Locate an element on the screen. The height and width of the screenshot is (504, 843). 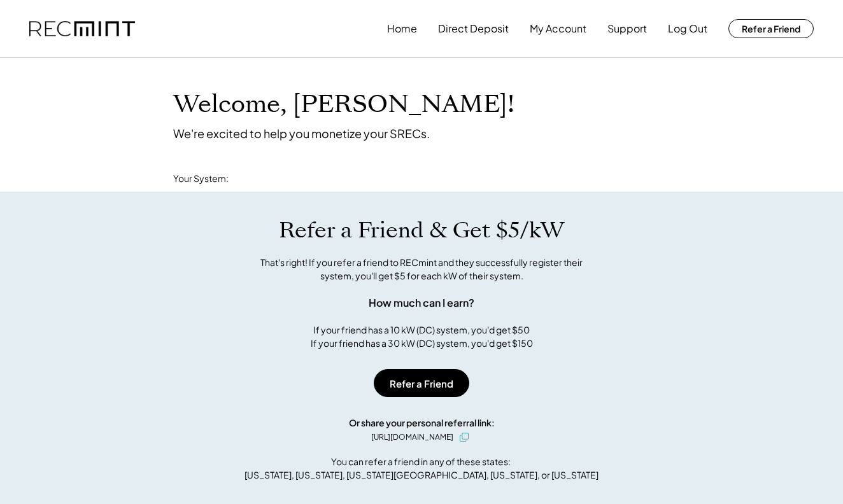
div: If your friend has a 10 kW (DC) system, you'd get $50 If your friend has a 30 kW (DC) system, you... is located at coordinates (422, 337).